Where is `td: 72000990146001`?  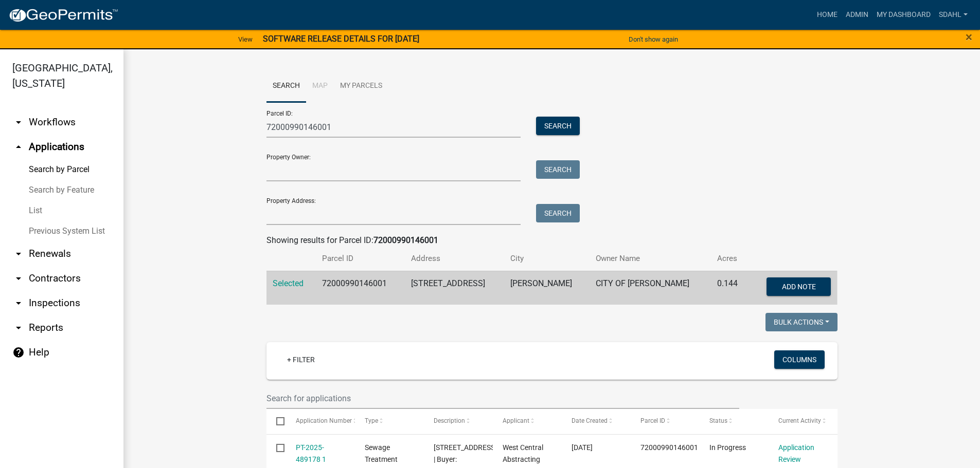 td: 72000990146001 is located at coordinates (360, 288).